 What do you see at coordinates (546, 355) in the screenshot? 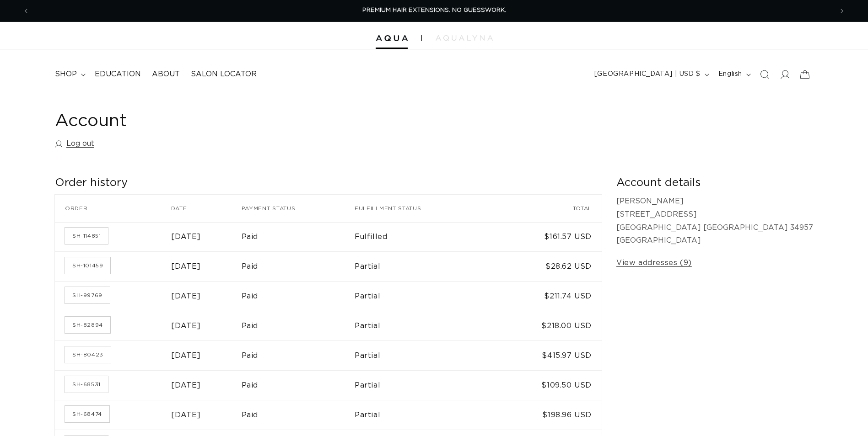
I see `td: $415.97 USD` at bounding box center [546, 355].